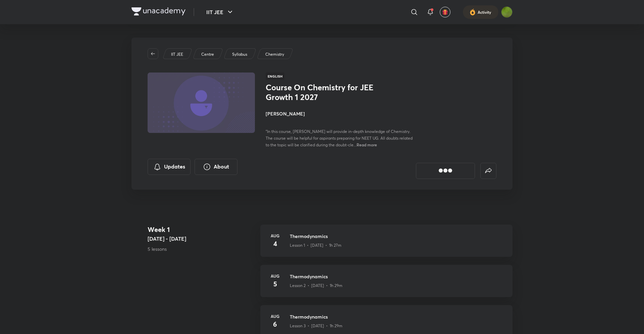 Image resolution: width=644 pixels, height=334 pixels. I want to click on h4: 4, so click(275, 243).